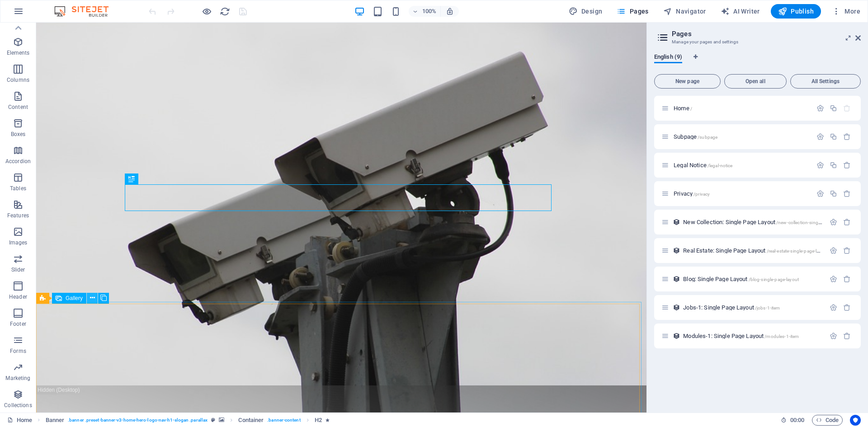 This screenshot has height=427, width=868. What do you see at coordinates (633, 11) in the screenshot?
I see `span: Pages` at bounding box center [633, 11].